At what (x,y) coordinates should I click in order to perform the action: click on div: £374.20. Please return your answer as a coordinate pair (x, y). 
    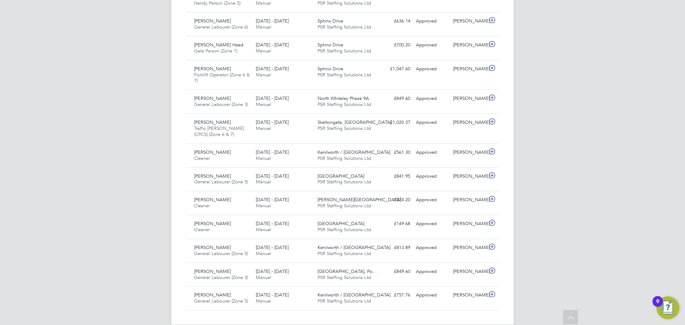
    Looking at the image, I should click on (395, 200).